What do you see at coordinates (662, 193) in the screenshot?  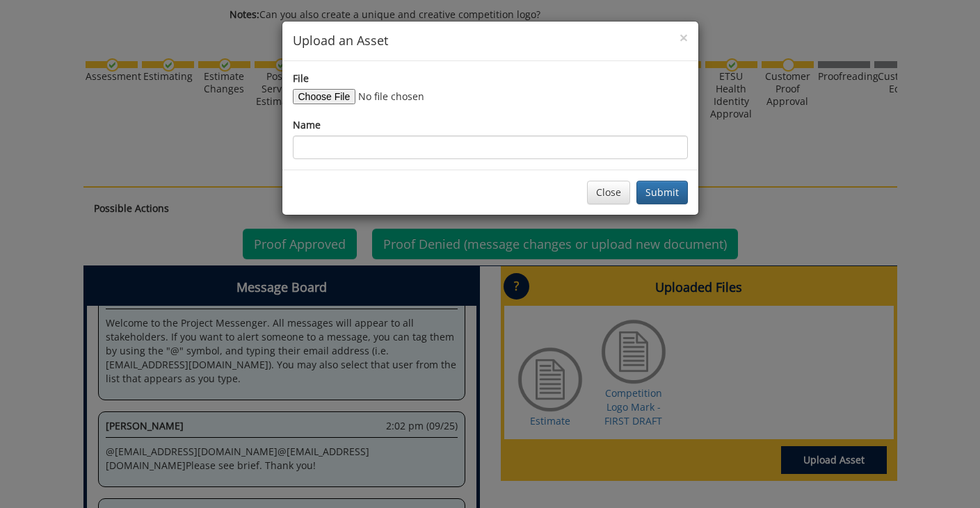 I see `button: Submit` at bounding box center [662, 193].